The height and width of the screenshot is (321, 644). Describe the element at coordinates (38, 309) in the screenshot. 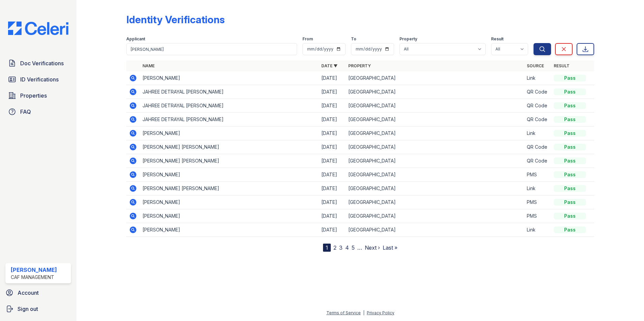

I see `button: Sign out` at that location.